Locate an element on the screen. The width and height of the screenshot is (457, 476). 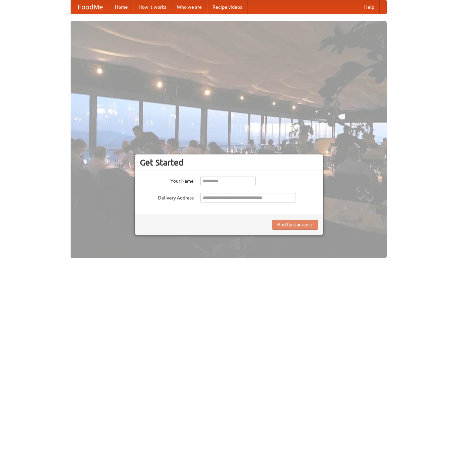
a: How it works is located at coordinates (153, 7).